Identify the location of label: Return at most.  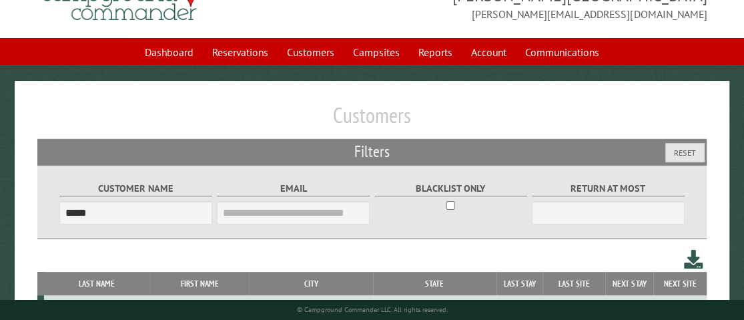
(608, 188).